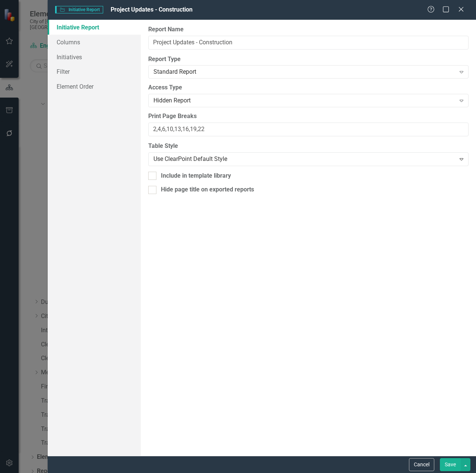  What do you see at coordinates (79, 10) in the screenshot?
I see `span: Initiative Report` at bounding box center [79, 10].